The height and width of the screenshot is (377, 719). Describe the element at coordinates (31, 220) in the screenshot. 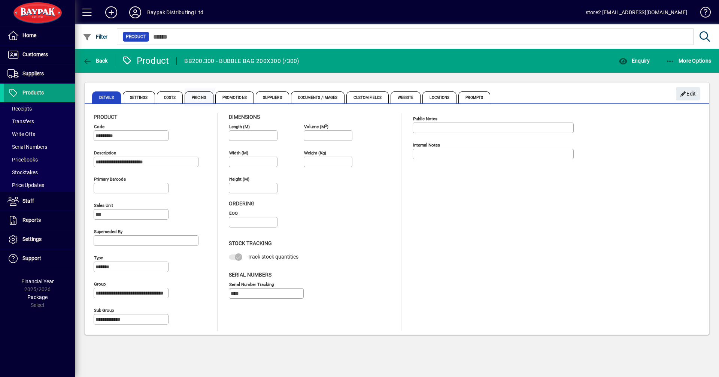

I see `span: Reports` at that location.